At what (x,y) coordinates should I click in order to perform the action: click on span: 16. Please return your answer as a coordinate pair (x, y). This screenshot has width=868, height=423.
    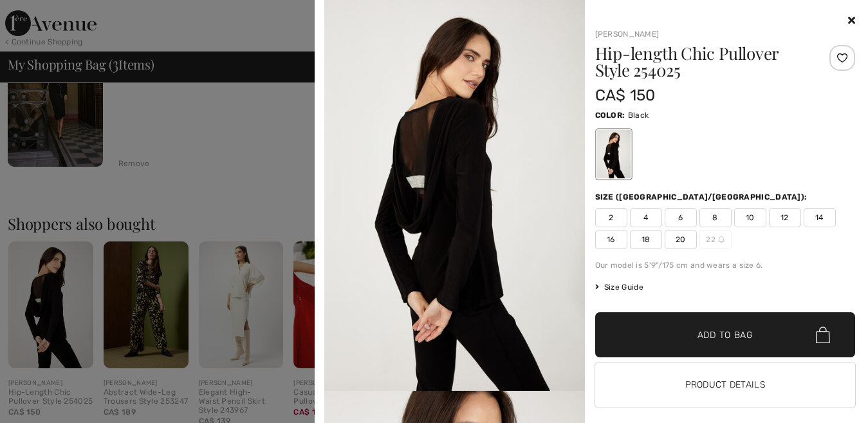
    Looking at the image, I should click on (611, 239).